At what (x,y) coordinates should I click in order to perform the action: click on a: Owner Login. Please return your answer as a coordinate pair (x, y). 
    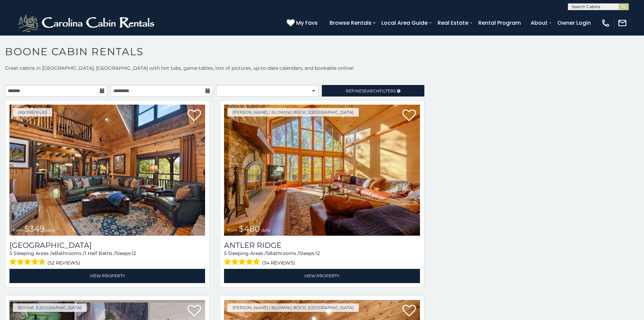
    Looking at the image, I should click on (574, 22).